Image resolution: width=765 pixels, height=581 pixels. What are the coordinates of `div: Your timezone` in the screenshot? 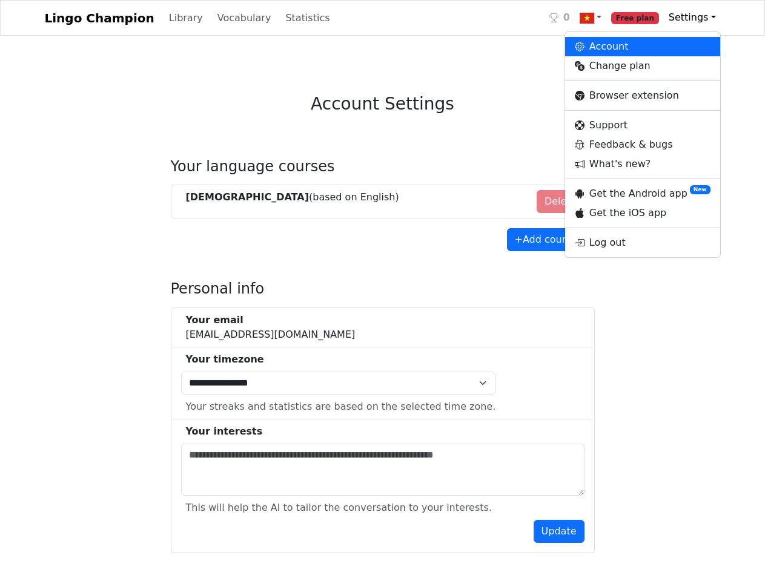 It's located at (341, 360).